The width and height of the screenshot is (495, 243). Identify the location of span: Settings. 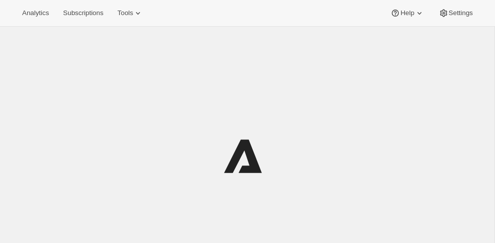
(461, 13).